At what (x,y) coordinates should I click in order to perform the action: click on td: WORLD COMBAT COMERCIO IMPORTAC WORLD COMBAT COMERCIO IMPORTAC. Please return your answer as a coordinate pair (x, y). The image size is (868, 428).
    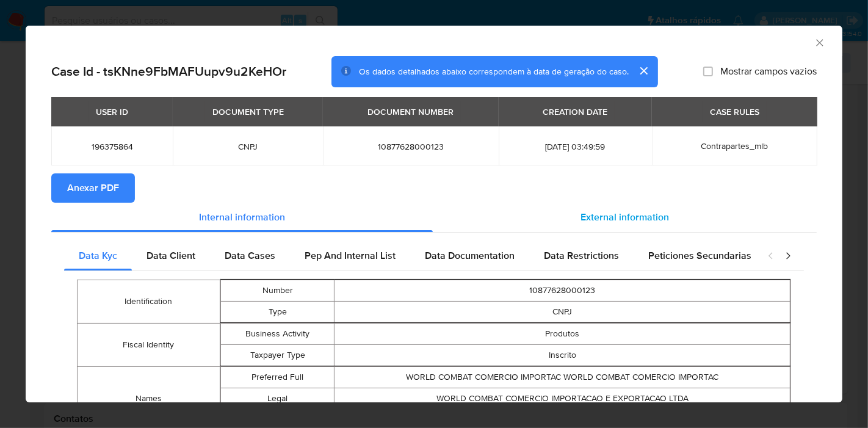
    Looking at the image, I should click on (562, 377).